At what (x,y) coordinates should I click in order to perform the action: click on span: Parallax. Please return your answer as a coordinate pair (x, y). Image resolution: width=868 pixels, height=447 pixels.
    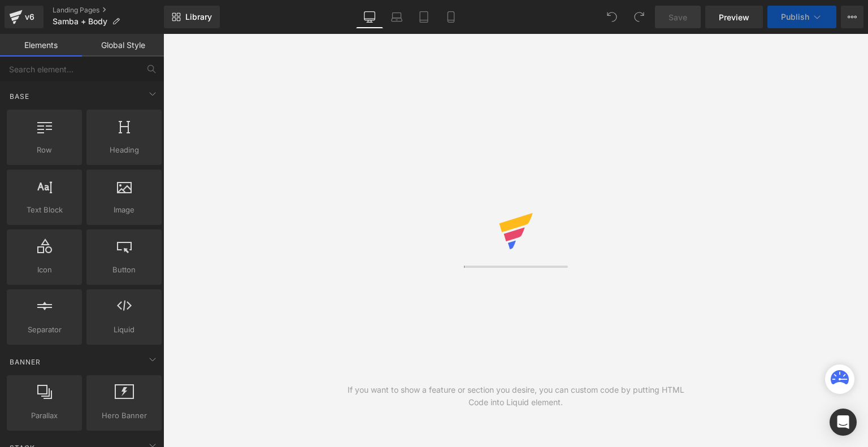
    Looking at the image, I should click on (44, 415).